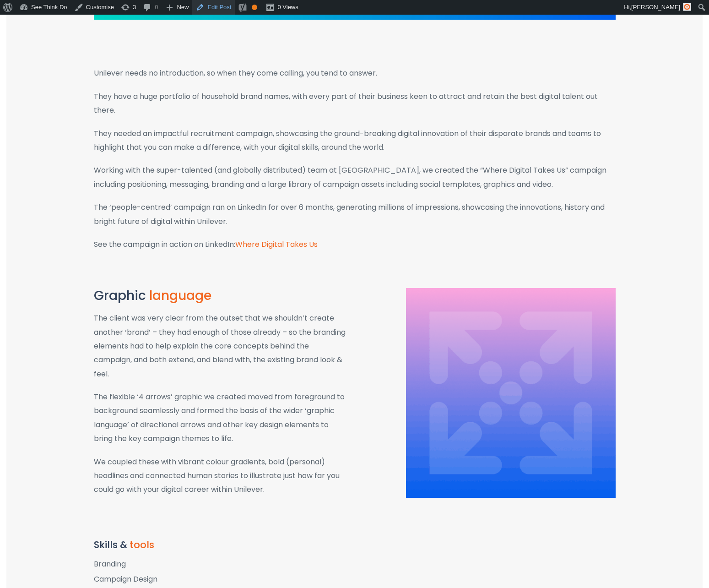 Image resolution: width=709 pixels, height=588 pixels. Describe the element at coordinates (355, 141) in the screenshot. I see `p: They needed an impactful recruitment campaign, showcasing the ground-breaking digital innovation ...` at that location.